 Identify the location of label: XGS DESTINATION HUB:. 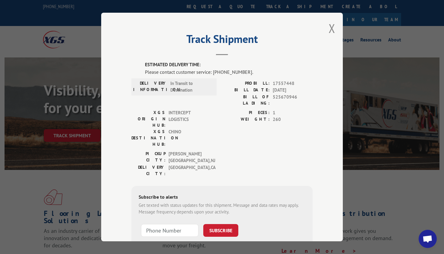
(148, 138).